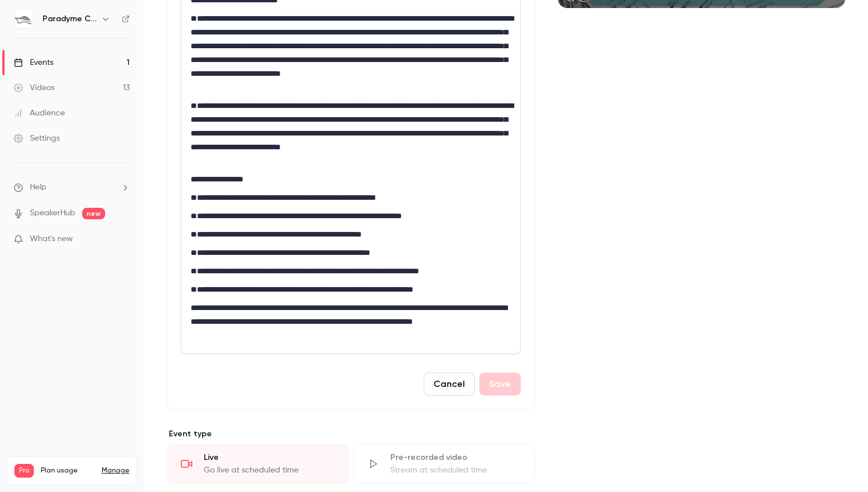 The width and height of the screenshot is (868, 492). What do you see at coordinates (39, 113) in the screenshot?
I see `div: Audience` at bounding box center [39, 113].